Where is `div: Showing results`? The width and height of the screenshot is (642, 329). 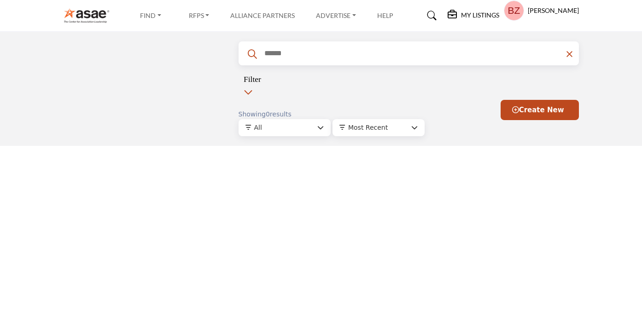 div: Showing results is located at coordinates (409, 114).